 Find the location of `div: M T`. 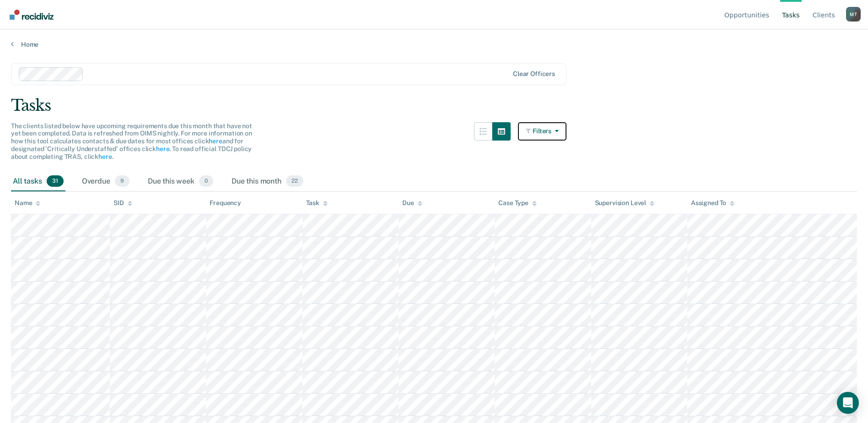

div: M T is located at coordinates (854, 14).